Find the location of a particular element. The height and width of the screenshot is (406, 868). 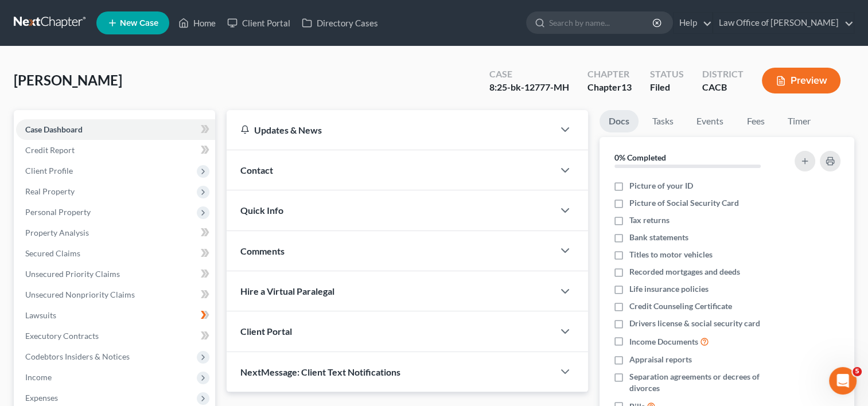

span: 5 is located at coordinates (857, 371).